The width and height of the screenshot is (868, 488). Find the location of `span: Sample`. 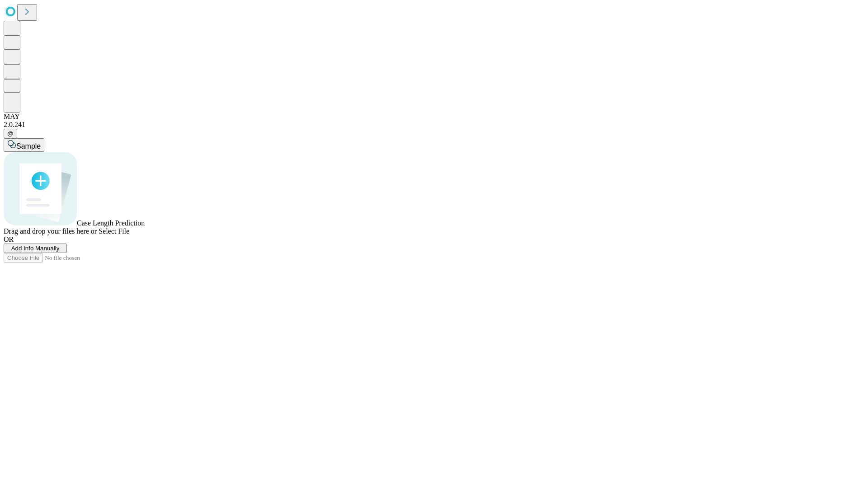

span: Sample is located at coordinates (29, 146).